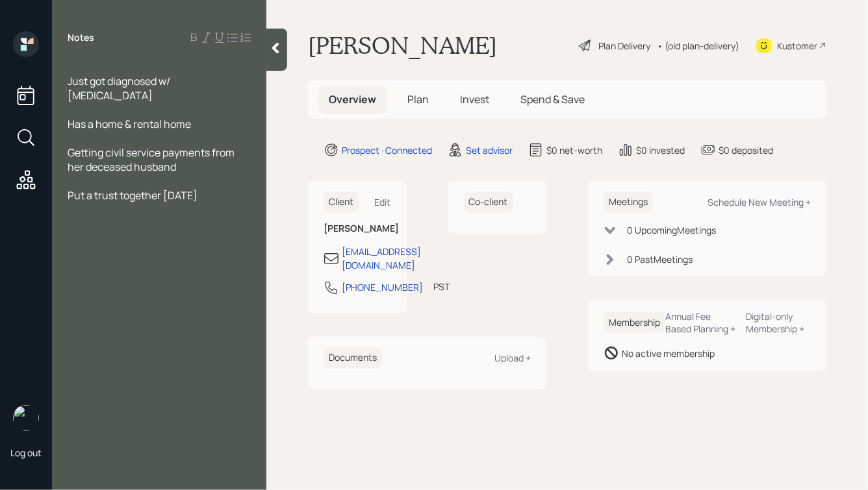 The height and width of the screenshot is (490, 868). I want to click on div: 0 Past Meeting s, so click(659, 259).